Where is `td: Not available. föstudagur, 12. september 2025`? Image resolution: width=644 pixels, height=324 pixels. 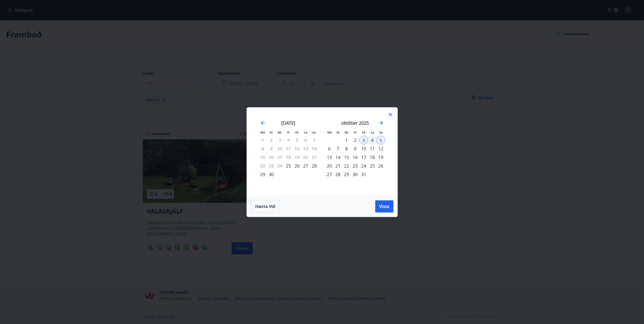
td: Not available. föstudagur, 12. september 2025 is located at coordinates (297, 149).